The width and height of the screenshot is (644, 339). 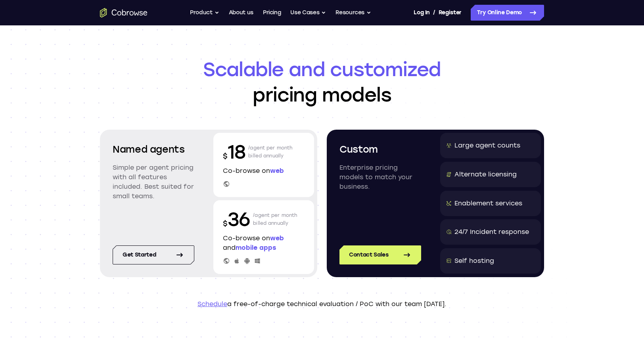 I want to click on h1: pricing models, so click(x=322, y=82).